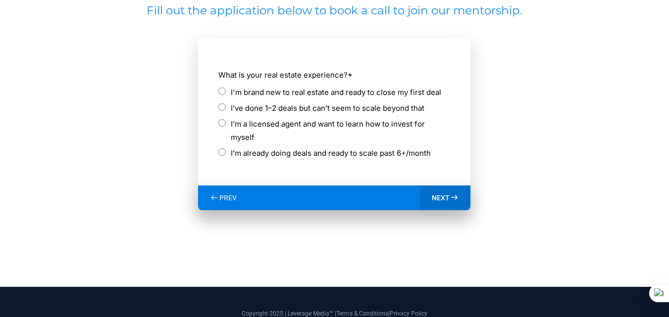  What do you see at coordinates (327, 108) in the screenshot?
I see `label: I’ve done 1–2 deals but can’t seem to scale beyond that` at bounding box center [327, 108].